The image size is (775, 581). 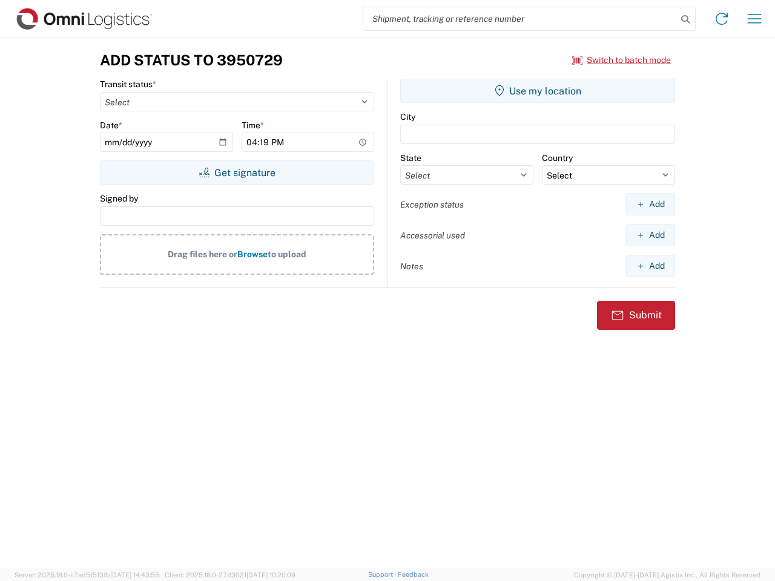 What do you see at coordinates (191, 60) in the screenshot?
I see `h3: Add Status to 3950729` at bounding box center [191, 60].